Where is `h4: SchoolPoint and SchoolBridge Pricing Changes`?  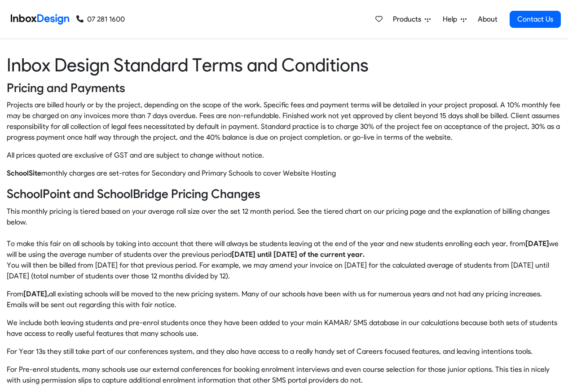
h4: SchoolPoint and SchoolBridge Pricing Changes is located at coordinates (284, 194).